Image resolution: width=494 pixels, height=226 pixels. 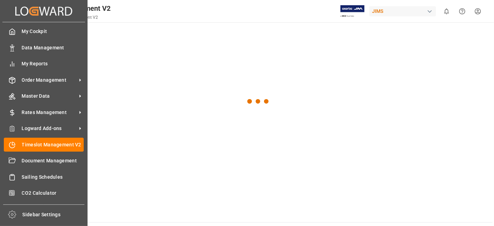 What do you see at coordinates (53, 31) in the screenshot?
I see `span: My Cockpit` at bounding box center [53, 31].